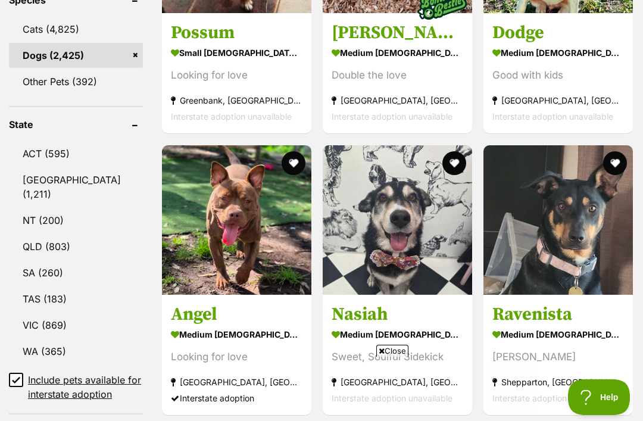 The image size is (643, 421). I want to click on img: Nasiah - Australian Kelpie x Alaskan Husky Dog, so click(397, 220).